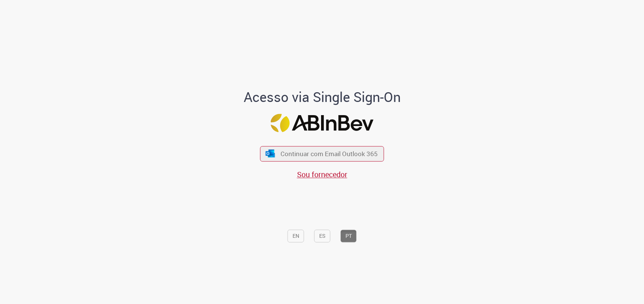  What do you see at coordinates (322, 97) in the screenshot?
I see `h1: Acesso via Single Sign-On` at bounding box center [322, 97].